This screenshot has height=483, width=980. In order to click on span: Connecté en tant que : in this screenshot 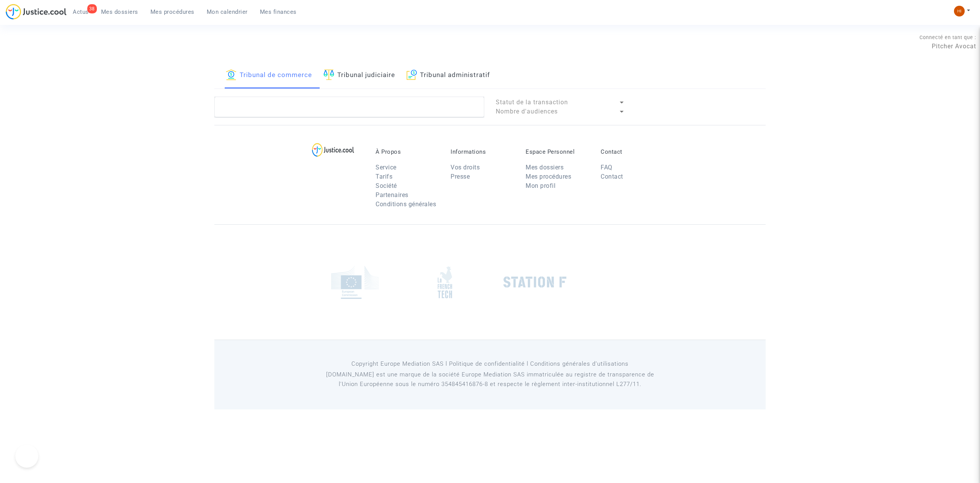, I will do `click(948, 37)`.